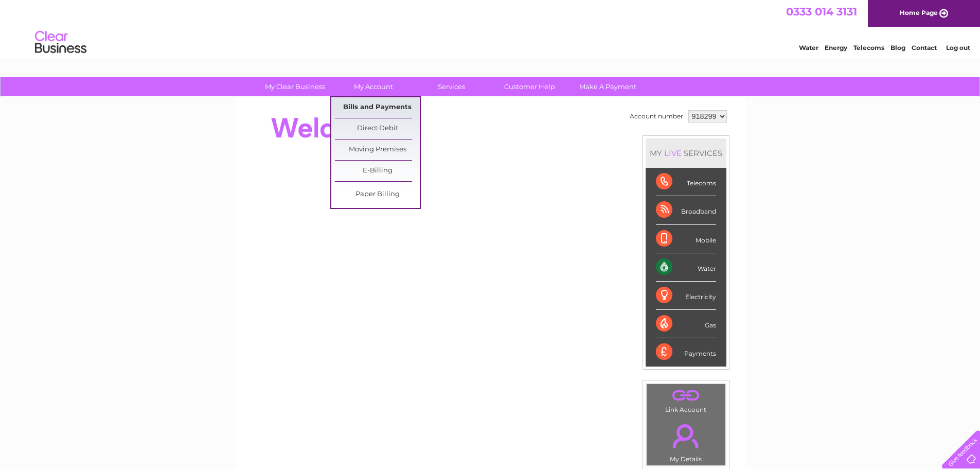 The width and height of the screenshot is (980, 469). What do you see at coordinates (685, 295) in the screenshot?
I see `div: Electricity` at bounding box center [685, 295].